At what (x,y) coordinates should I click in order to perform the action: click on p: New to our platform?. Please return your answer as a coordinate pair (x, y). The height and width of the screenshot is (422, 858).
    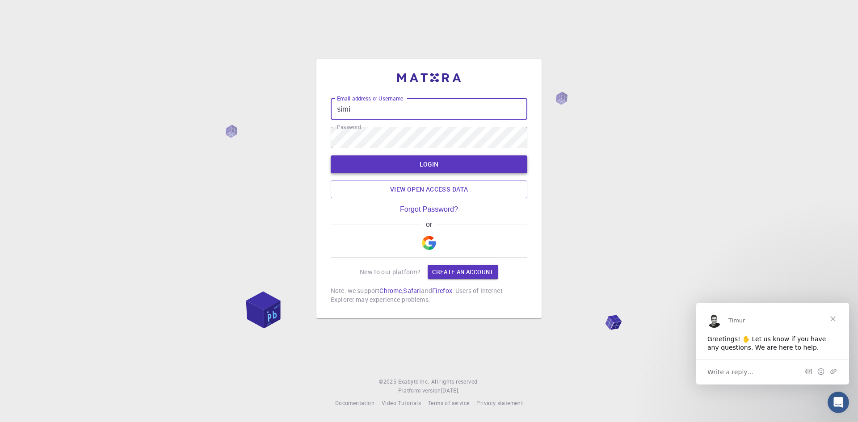
    Looking at the image, I should click on (390, 272).